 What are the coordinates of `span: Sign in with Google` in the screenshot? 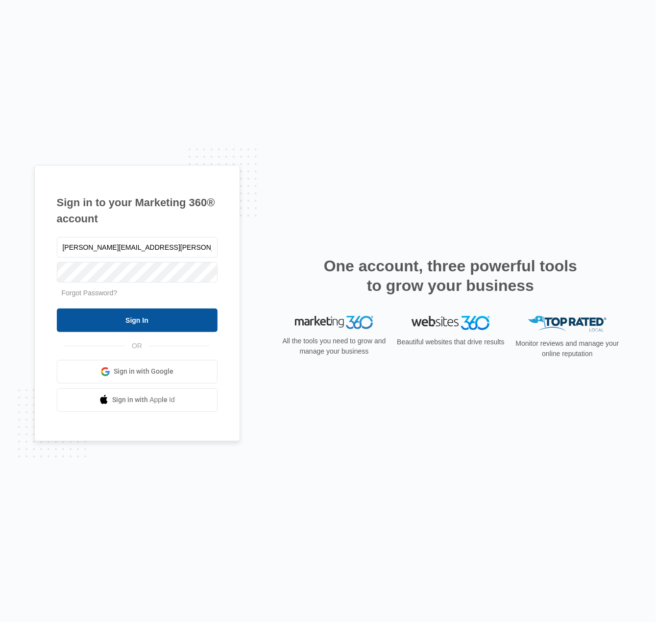 It's located at (143, 371).